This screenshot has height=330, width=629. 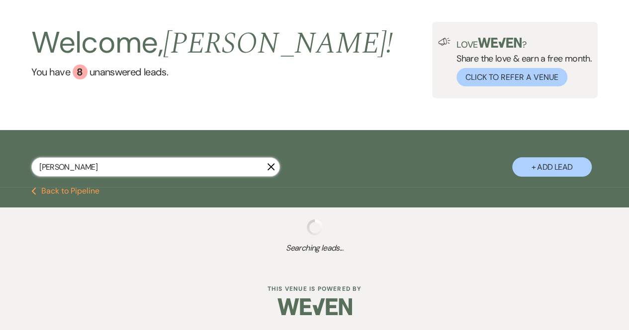 What do you see at coordinates (212, 43) in the screenshot?
I see `h2: Welcome,` at bounding box center [212, 43].